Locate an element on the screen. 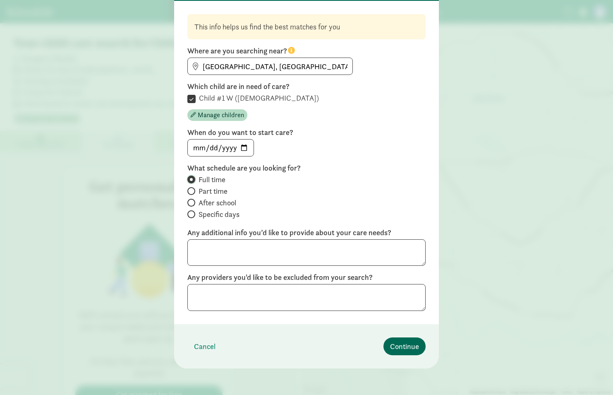 The image size is (613, 395). input: Find address is located at coordinates (270, 66).